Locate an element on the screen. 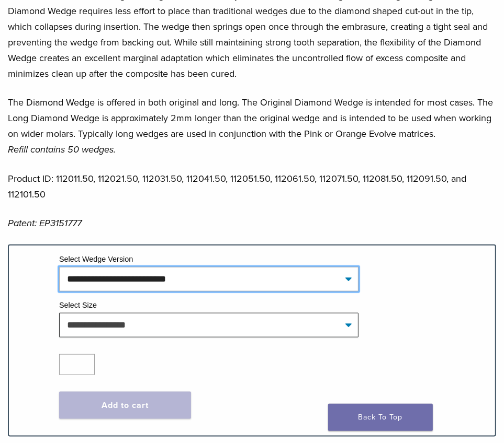 This screenshot has height=443, width=504. p: Product ID: 112011.50, 112021.50, 112031.50, 112041.50, 112051.50, 112061.50, 112071.50, 112081.5... is located at coordinates (251, 187).